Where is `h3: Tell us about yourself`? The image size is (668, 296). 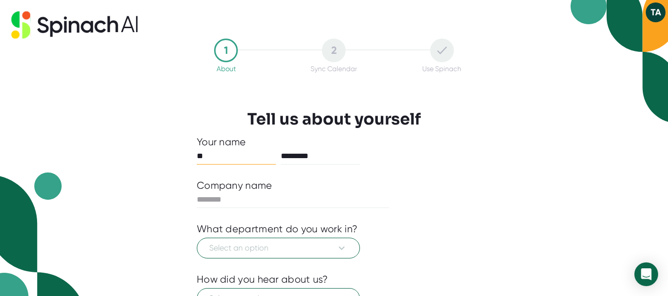
h3: Tell us about yourself is located at coordinates (334, 119).